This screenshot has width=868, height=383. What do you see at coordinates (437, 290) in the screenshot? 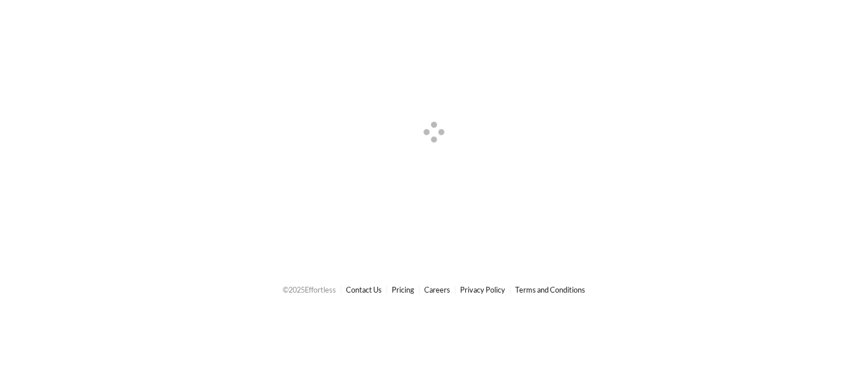
I see `a: Careers` at bounding box center [437, 290].